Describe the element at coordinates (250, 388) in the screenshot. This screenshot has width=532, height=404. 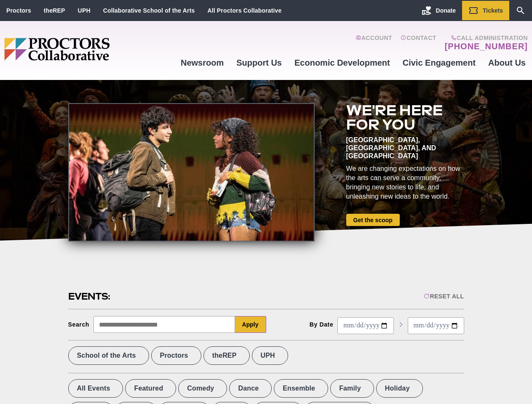
I see `label: Dance` at that location.